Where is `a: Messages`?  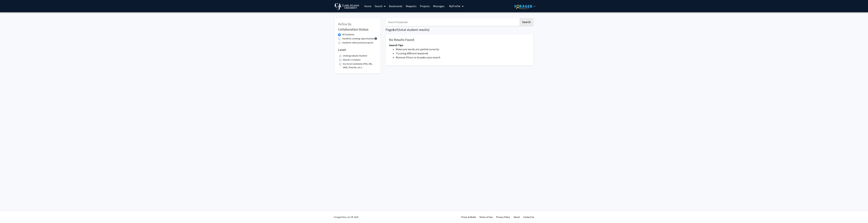
a: Messages is located at coordinates (439, 6).